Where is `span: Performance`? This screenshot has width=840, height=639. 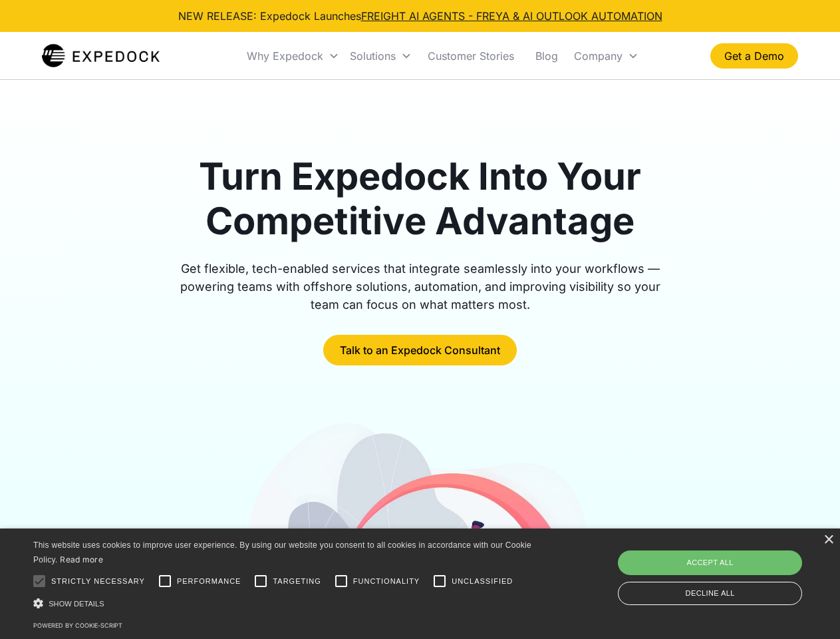 span: Performance is located at coordinates (209, 581).